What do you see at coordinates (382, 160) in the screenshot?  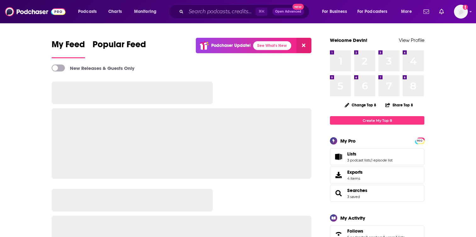 I see `a: 1 episode list` at bounding box center [382, 160].